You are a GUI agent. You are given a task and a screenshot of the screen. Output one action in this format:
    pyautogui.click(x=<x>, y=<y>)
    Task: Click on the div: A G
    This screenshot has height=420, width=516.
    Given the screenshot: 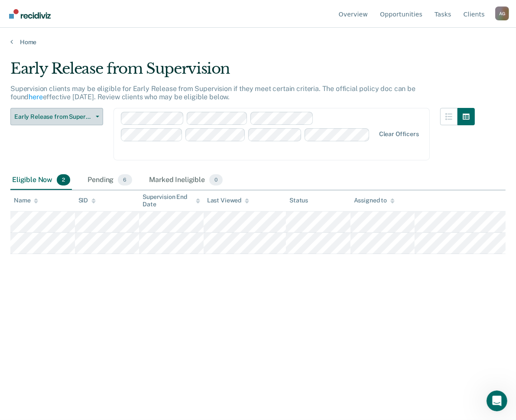 What is the action you would take?
    pyautogui.click(x=502, y=13)
    